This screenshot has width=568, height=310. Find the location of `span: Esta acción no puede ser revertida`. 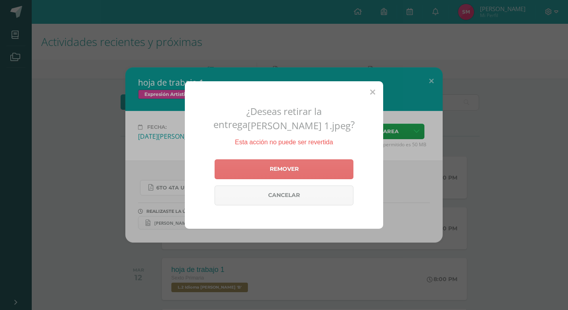

span: Esta acción no puede ser revertida is located at coordinates (284, 142).